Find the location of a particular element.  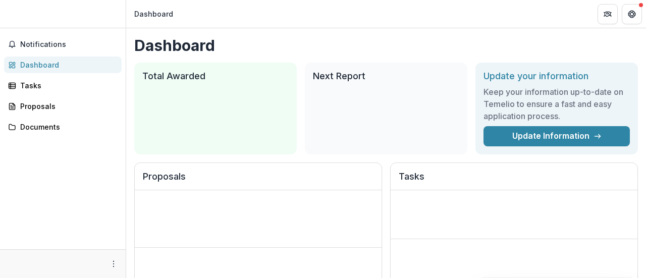

span: Notifications is located at coordinates (69, 44).